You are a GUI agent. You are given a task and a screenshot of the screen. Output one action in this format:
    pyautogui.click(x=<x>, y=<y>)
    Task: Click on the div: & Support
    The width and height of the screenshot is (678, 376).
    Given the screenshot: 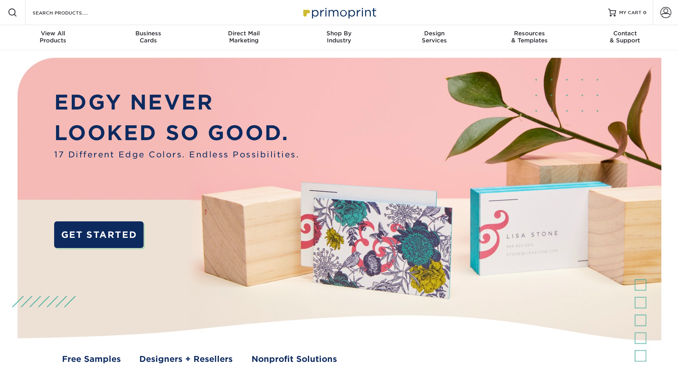 What is the action you would take?
    pyautogui.click(x=625, y=37)
    